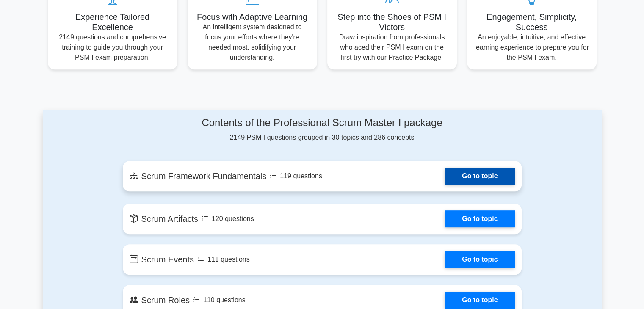 This screenshot has height=309, width=644. I want to click on h5: Step into the Shoes of PSM I Victors, so click(392, 22).